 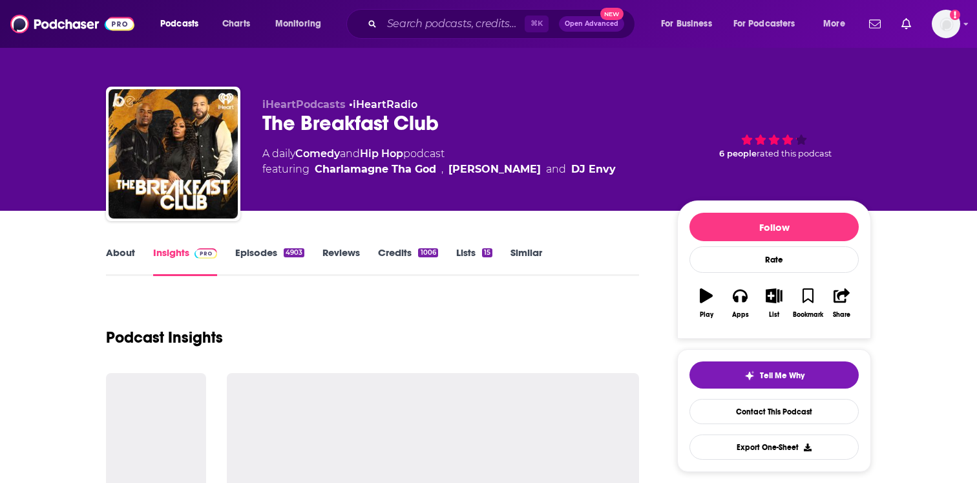 I want to click on img: Podchaser Pro, so click(x=205, y=253).